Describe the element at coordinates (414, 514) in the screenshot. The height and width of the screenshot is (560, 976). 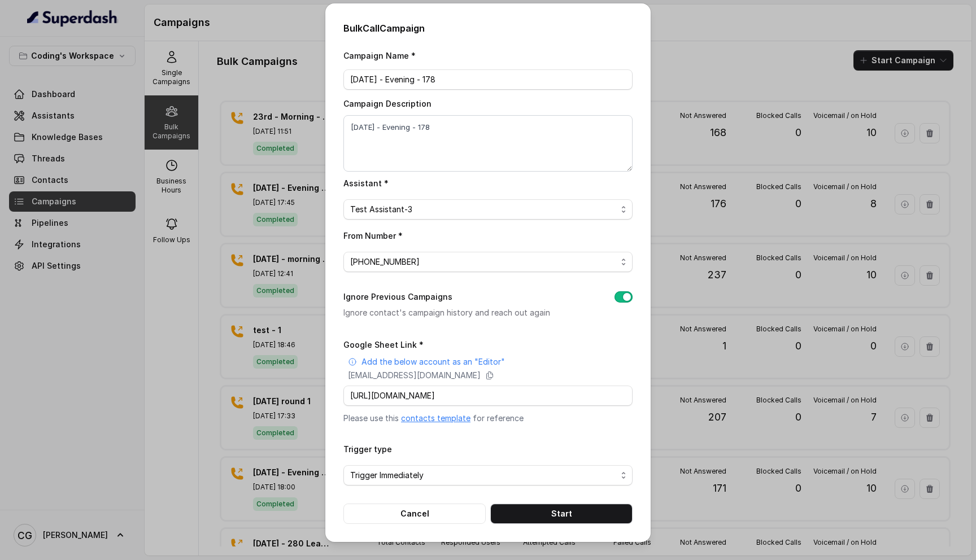
I see `button: Cancel` at that location.